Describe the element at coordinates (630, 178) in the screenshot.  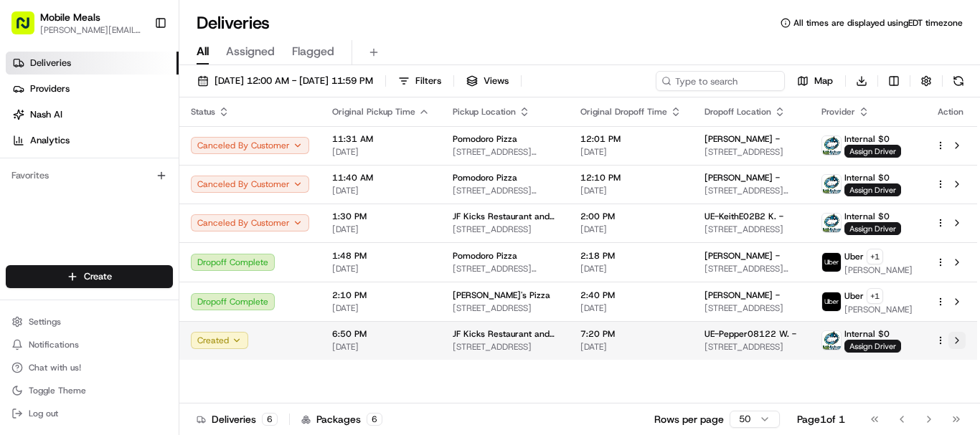
I see `span: 12:10 PM` at that location.